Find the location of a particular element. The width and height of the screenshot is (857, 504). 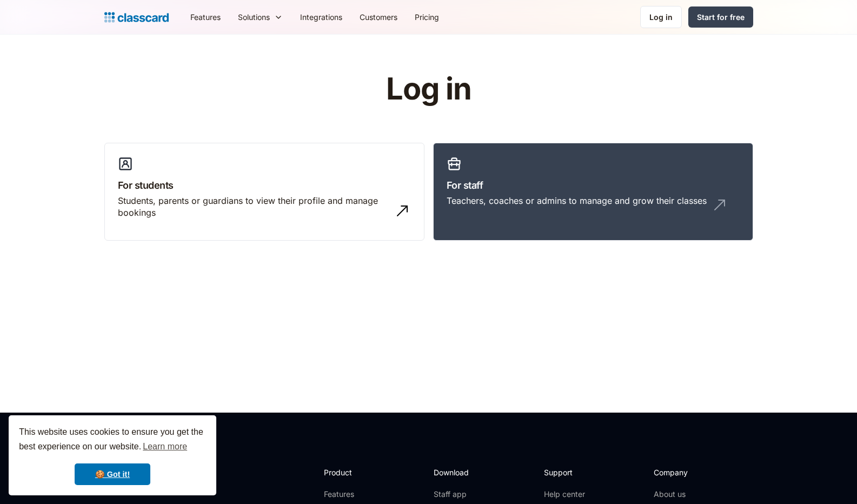

div: Students, parents or guardians to view their profile and manage bookings is located at coordinates (254, 207).